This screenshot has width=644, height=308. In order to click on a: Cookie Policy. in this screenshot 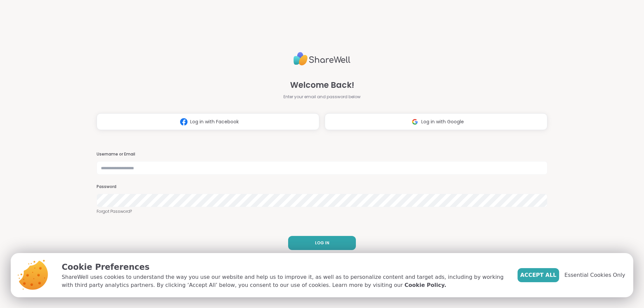, I will do `click(426, 285)`.